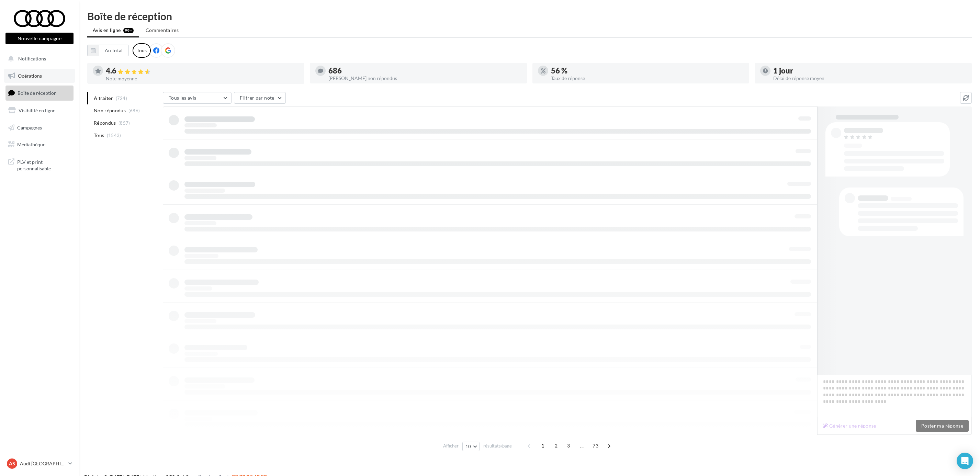 The width and height of the screenshot is (980, 476). I want to click on span: PLV et print personnalisable, so click(44, 164).